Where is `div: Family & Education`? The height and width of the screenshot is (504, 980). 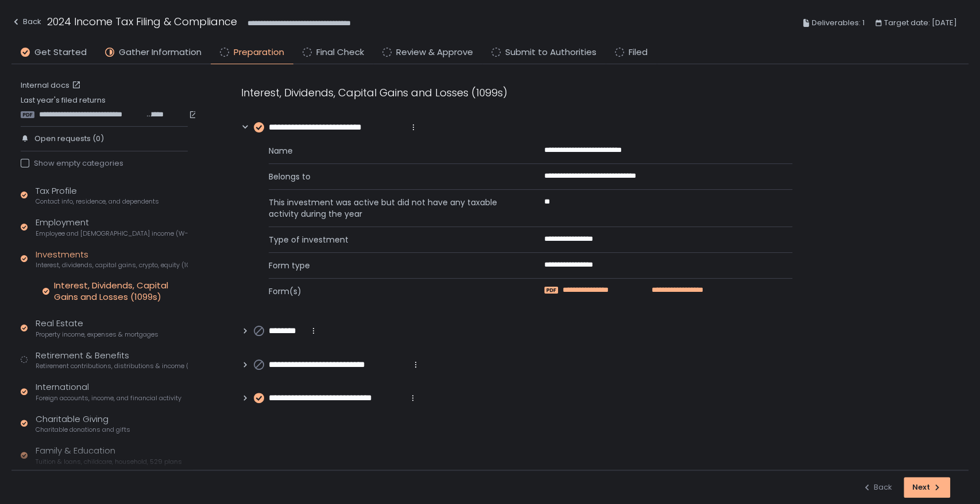 div: Family & Education is located at coordinates (109, 455).